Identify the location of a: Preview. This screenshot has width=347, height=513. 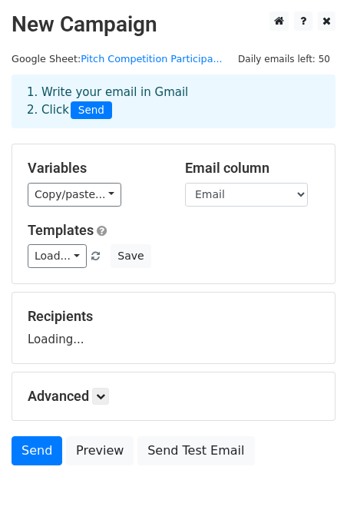
(100, 451).